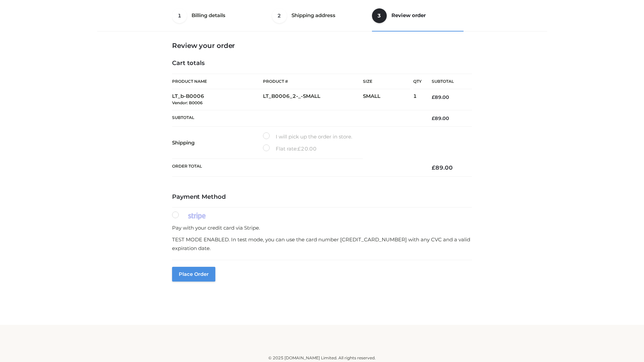 The height and width of the screenshot is (362, 644). What do you see at coordinates (388, 100) in the screenshot?
I see `td: SMALL` at bounding box center [388, 100].